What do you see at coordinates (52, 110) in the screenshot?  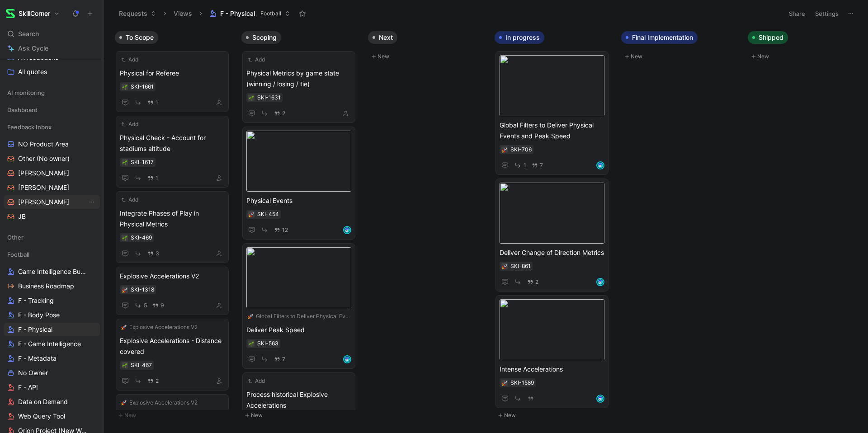 I see `div: Dashboard` at bounding box center [52, 110].